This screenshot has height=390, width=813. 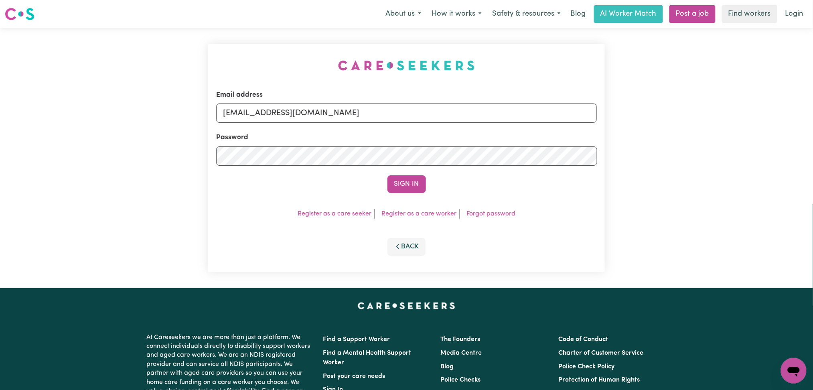 I want to click on a: Find a Support Worker, so click(x=357, y=340).